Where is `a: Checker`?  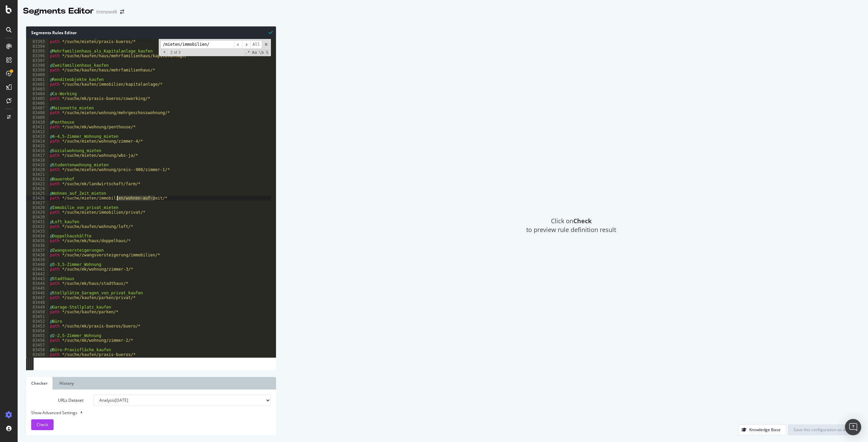 a: Checker is located at coordinates (39, 383).